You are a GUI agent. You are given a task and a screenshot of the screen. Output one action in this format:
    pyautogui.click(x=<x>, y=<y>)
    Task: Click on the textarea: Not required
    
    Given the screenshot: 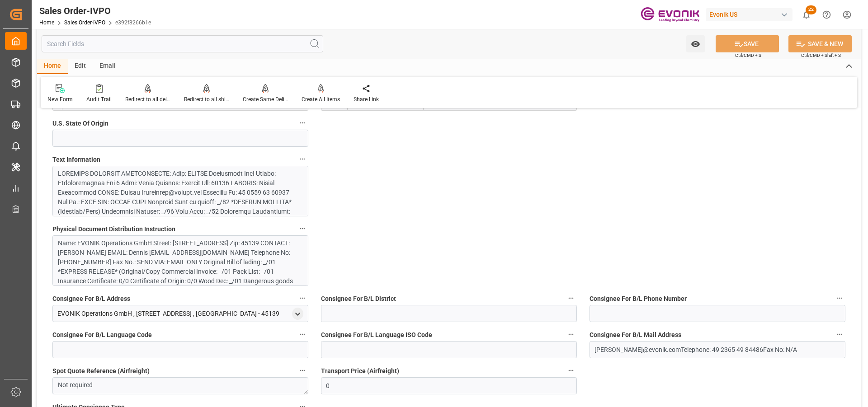 What is the action you would take?
    pyautogui.click(x=180, y=386)
    